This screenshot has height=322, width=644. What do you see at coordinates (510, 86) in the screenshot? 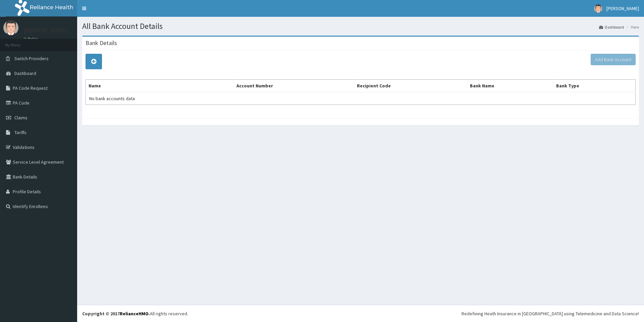
I see `th: Bank Name` at bounding box center [510, 86].